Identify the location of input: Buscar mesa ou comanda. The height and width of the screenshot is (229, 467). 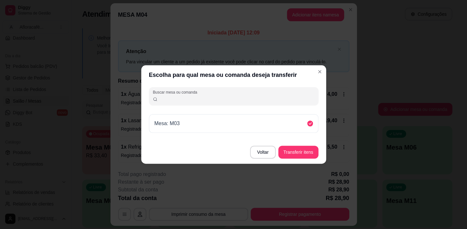
(236, 99).